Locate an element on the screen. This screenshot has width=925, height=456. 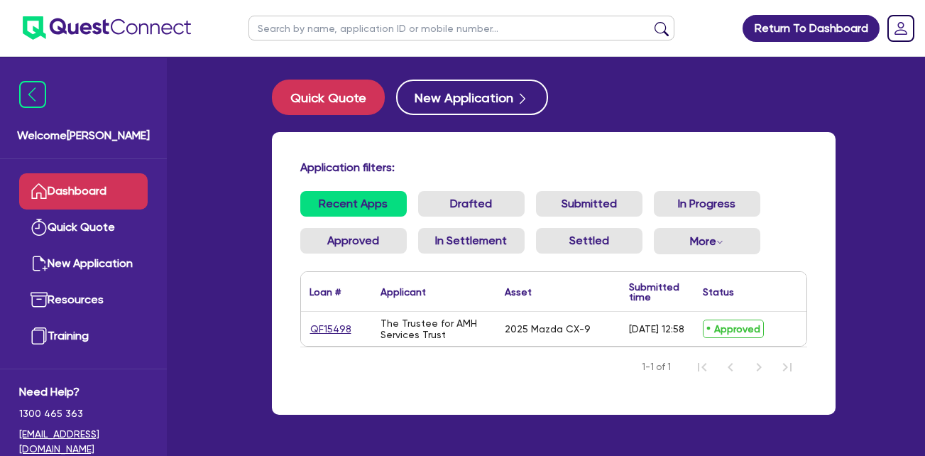
div: 2025 Mazda CX-9 is located at coordinates (547, 329).